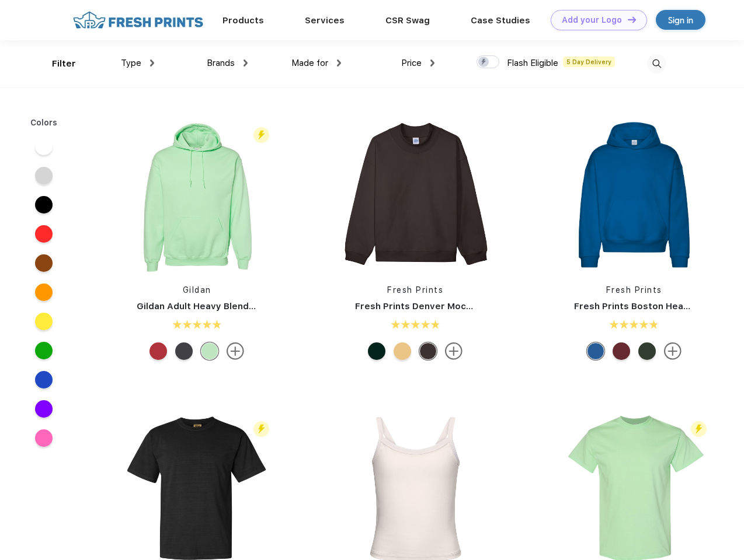 The image size is (744, 560). Describe the element at coordinates (428, 352) in the screenshot. I see `div: Dark Chocolate` at that location.